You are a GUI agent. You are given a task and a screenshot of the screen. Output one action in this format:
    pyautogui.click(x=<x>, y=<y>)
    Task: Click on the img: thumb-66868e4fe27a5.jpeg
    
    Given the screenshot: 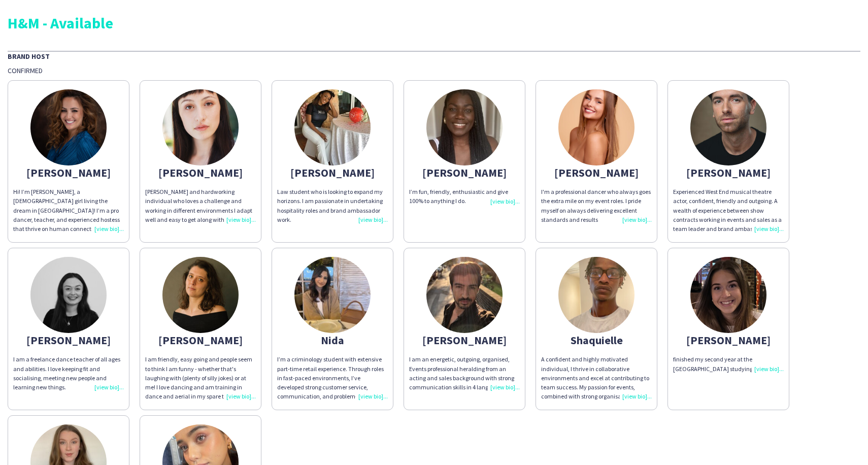 What is the action you would take?
    pyautogui.click(x=69, y=295)
    